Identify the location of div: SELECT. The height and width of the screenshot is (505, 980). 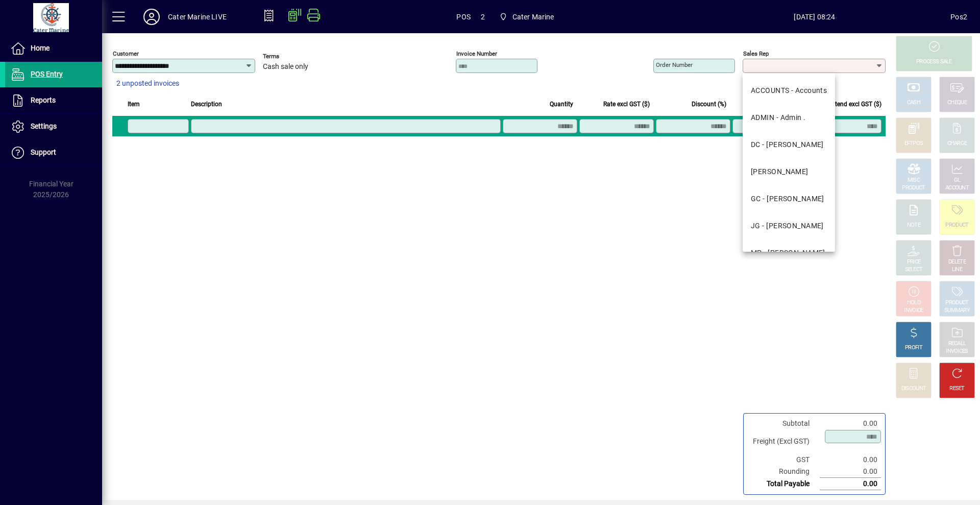
(914, 270).